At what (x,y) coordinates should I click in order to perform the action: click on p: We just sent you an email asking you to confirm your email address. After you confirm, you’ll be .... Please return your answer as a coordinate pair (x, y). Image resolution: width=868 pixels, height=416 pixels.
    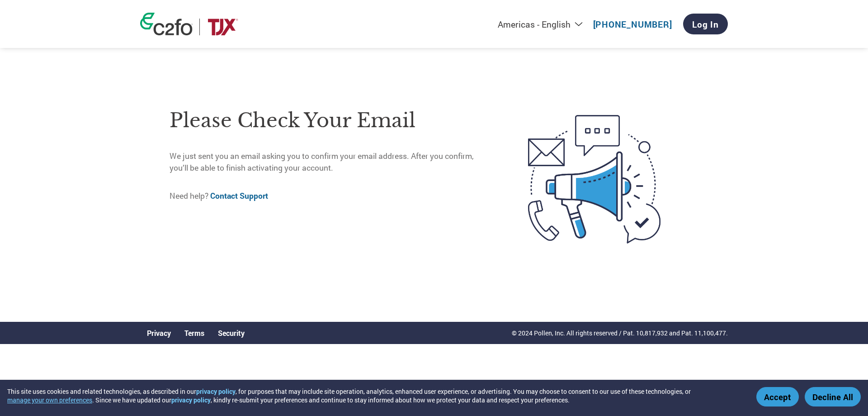
    Looking at the image, I should click on (330, 162).